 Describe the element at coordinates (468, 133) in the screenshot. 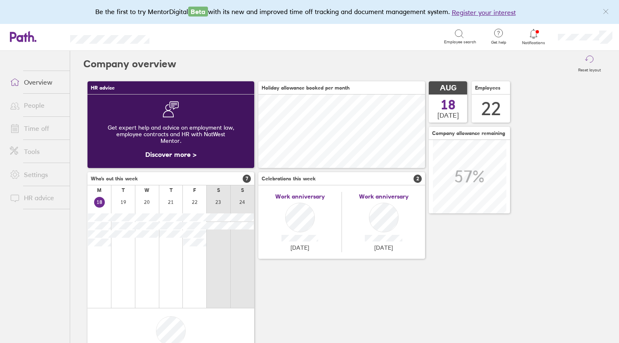

I see `span: Company allowance remaining` at that location.